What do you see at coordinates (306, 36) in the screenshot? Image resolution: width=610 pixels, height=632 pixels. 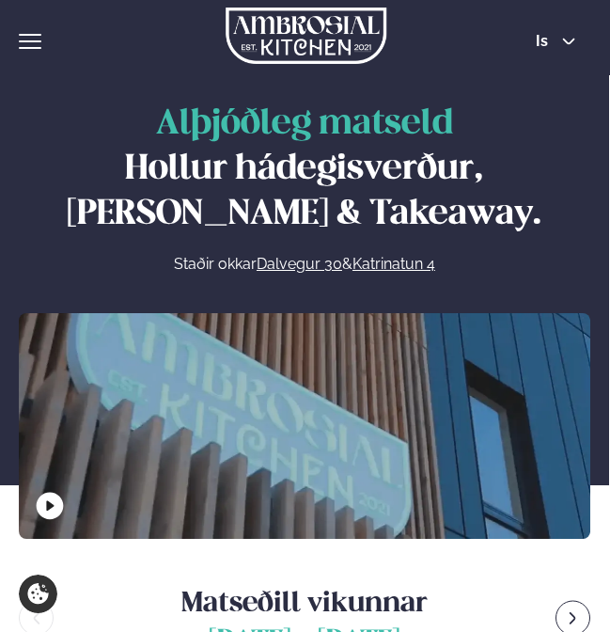 I see `img: logo` at bounding box center [306, 36].